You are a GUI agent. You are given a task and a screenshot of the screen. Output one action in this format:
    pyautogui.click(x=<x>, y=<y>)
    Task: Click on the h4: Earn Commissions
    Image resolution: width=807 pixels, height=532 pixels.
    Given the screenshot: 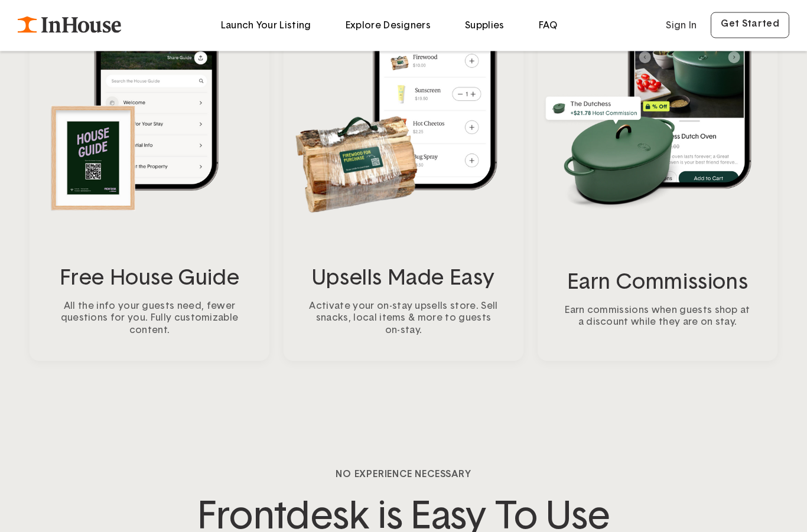 What is the action you would take?
    pyautogui.click(x=657, y=284)
    